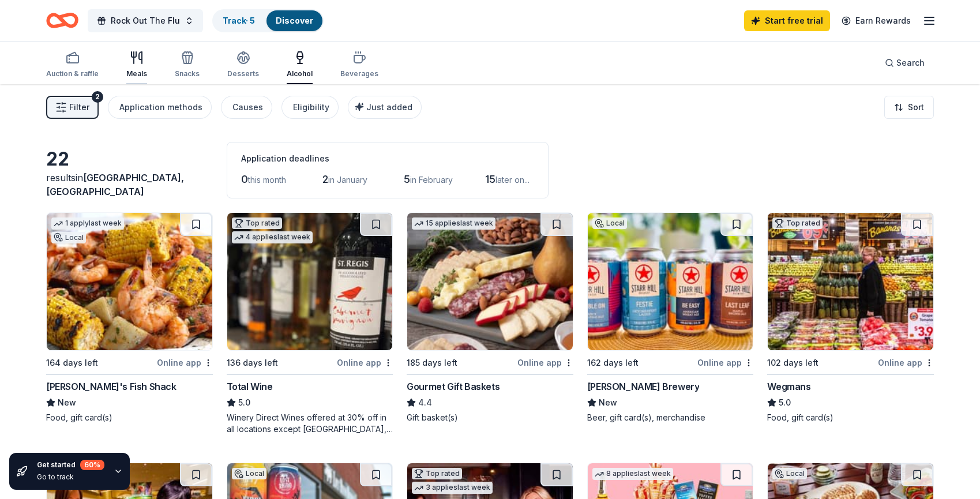  Describe the element at coordinates (453, 386) in the screenshot. I see `div: Gourmet Gift Baskets` at that location.